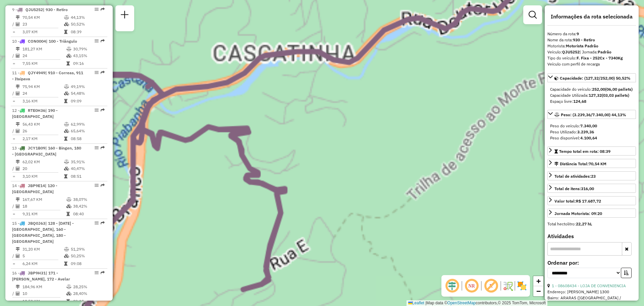 The width and height of the screenshot is (644, 306). What do you see at coordinates (616, 95) in the screenshot?
I see `strong: (03,03 pallets)` at bounding box center [616, 95].